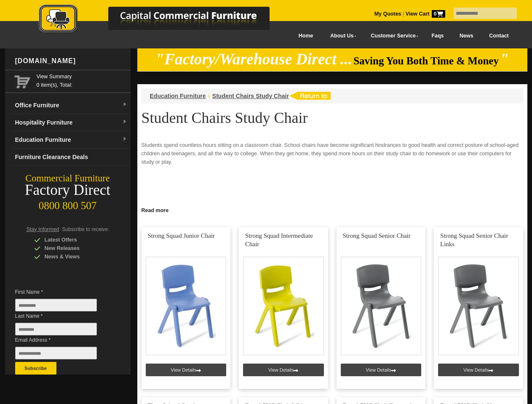 The height and width of the screenshot is (404, 532). Describe the element at coordinates (56, 329) in the screenshot. I see `input: Last Name *` at that location.